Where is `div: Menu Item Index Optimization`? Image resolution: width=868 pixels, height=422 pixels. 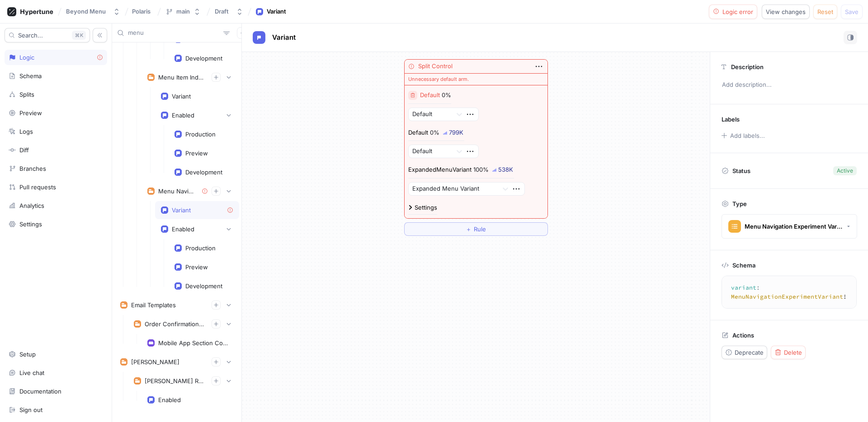 div: Menu Item Index Optimization is located at coordinates (181, 78).